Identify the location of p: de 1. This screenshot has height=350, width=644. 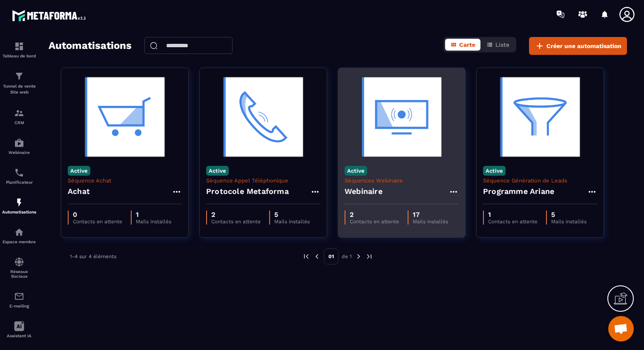
(347, 256).